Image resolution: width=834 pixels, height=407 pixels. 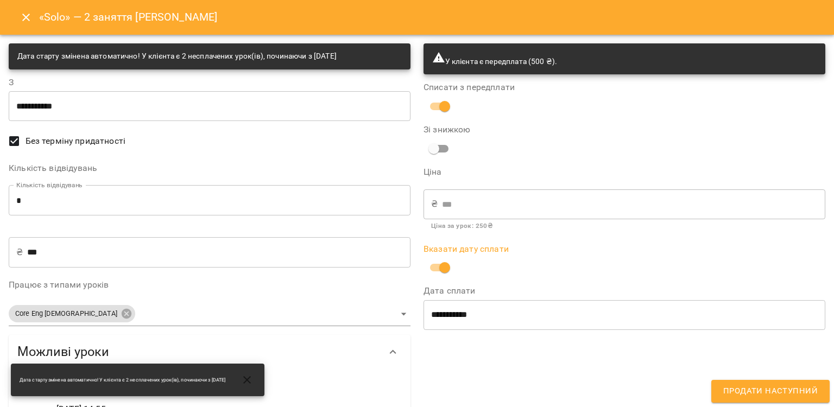 I want to click on button: Close, so click(x=26, y=17).